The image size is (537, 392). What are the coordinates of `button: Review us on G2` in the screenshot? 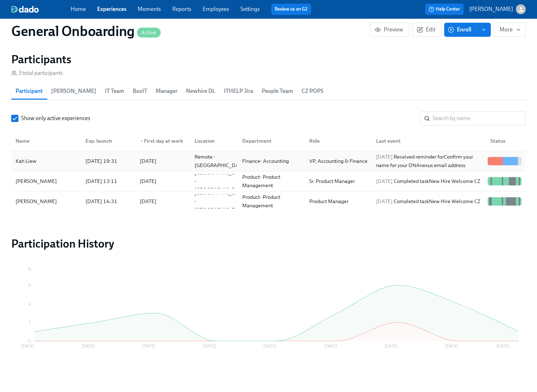 It's located at (291, 9).